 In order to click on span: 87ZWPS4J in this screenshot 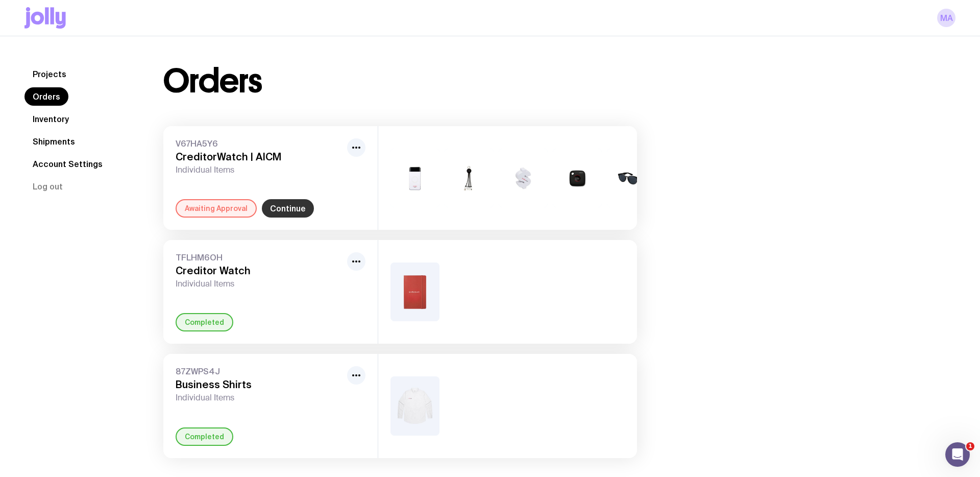, I will do `click(259, 371)`.